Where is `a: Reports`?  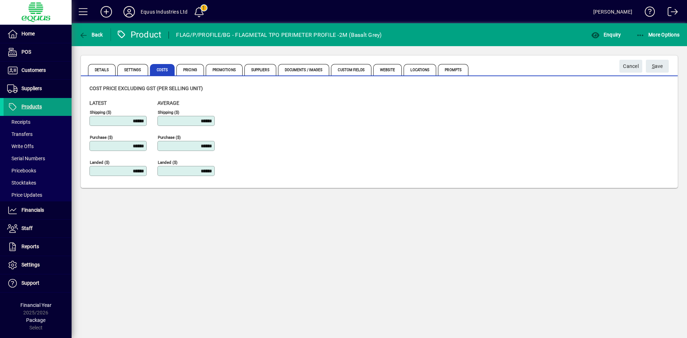
a: Reports is located at coordinates (38, 247).